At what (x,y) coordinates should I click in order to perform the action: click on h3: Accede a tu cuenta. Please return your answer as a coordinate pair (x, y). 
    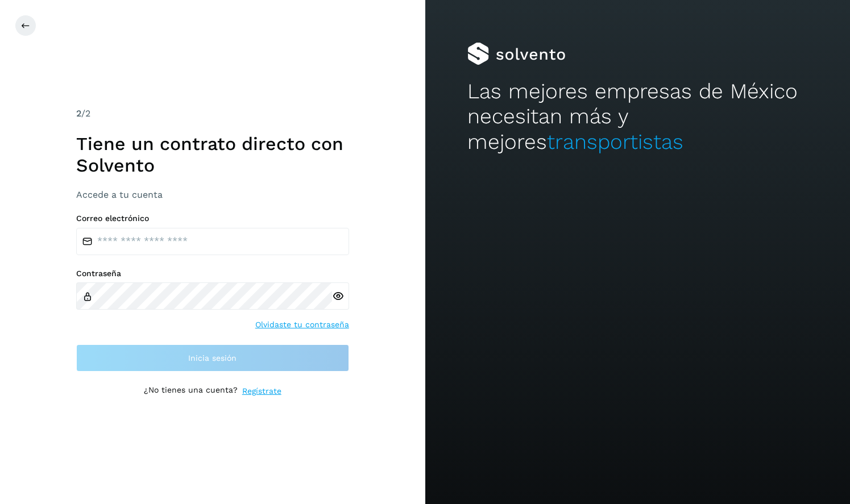
    Looking at the image, I should click on (213, 194).